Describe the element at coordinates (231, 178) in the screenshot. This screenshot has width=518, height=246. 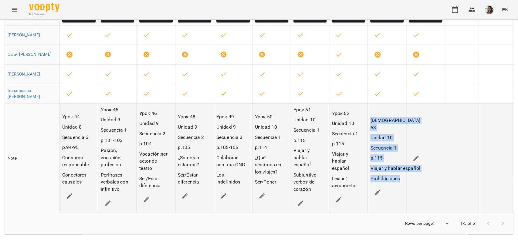
I see `p: Los indefinidos` at that location.